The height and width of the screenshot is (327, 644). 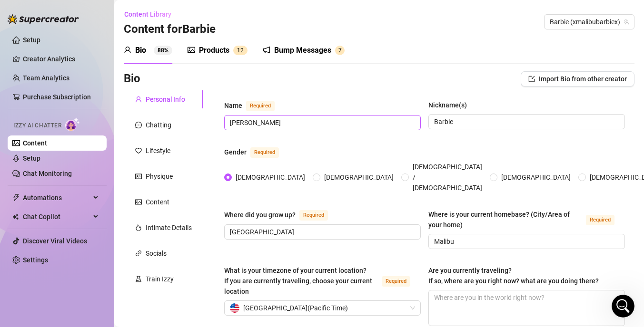 What do you see at coordinates (61, 59) in the screenshot?
I see `a: Creator Analytics` at bounding box center [61, 59].